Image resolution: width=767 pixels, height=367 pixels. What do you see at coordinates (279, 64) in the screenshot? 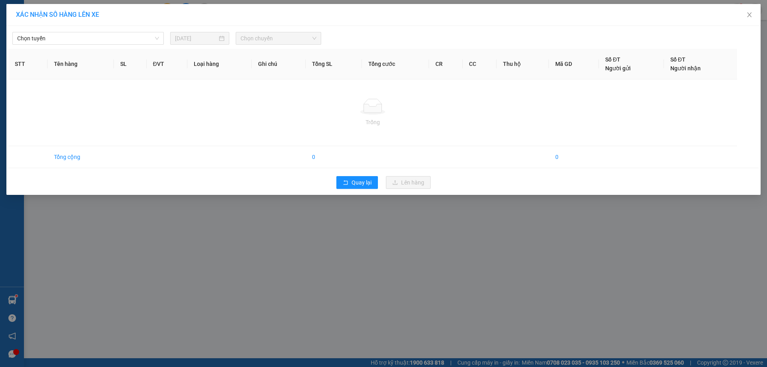
I see `th: Ghi chú` at bounding box center [279, 64].